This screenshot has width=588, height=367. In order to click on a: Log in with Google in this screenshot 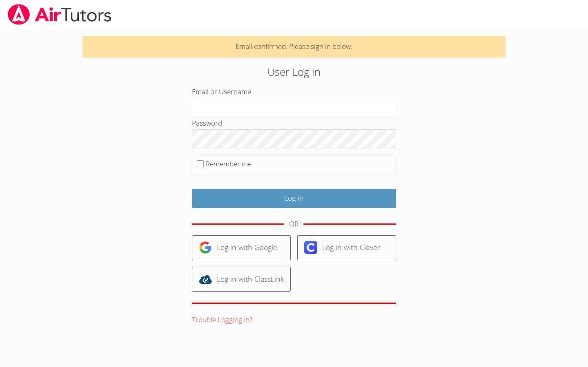, I will do `click(241, 247)`.